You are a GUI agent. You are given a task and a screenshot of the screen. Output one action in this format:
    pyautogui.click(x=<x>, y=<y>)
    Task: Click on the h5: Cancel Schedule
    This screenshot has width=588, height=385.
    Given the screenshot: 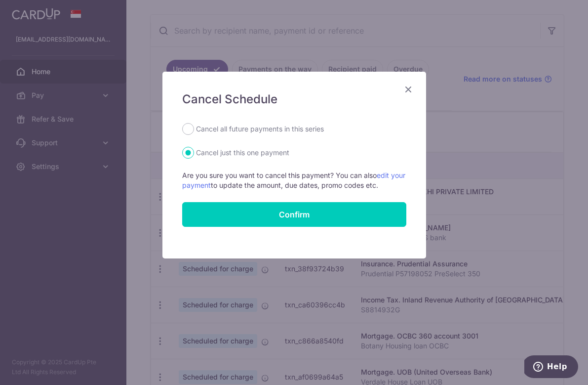 What is the action you would take?
    pyautogui.click(x=294, y=99)
    